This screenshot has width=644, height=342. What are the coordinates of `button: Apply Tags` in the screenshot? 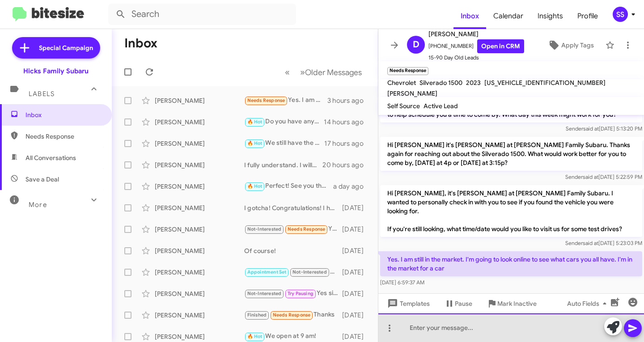 It's located at (570, 45).